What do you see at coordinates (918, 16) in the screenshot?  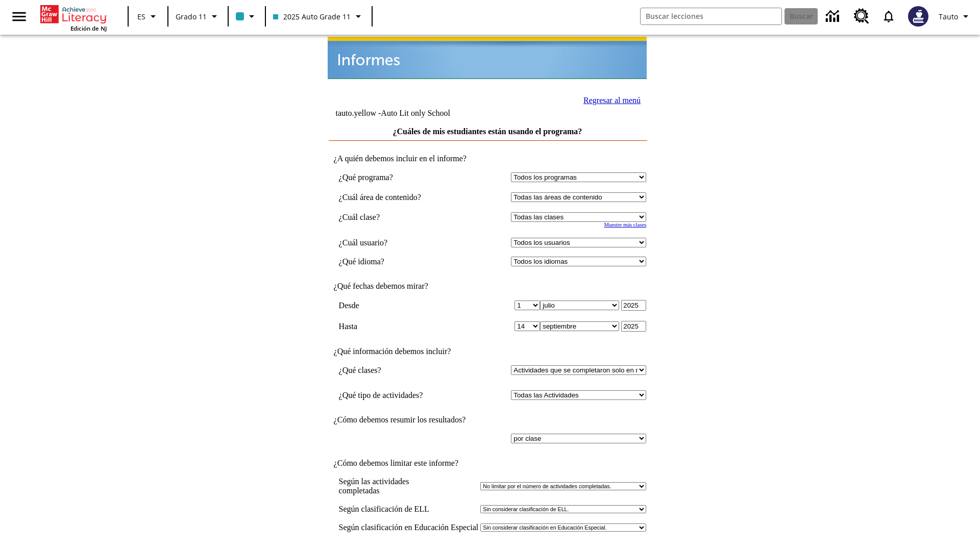 I see `button: Escoja un nuevo avatar` at bounding box center [918, 16].